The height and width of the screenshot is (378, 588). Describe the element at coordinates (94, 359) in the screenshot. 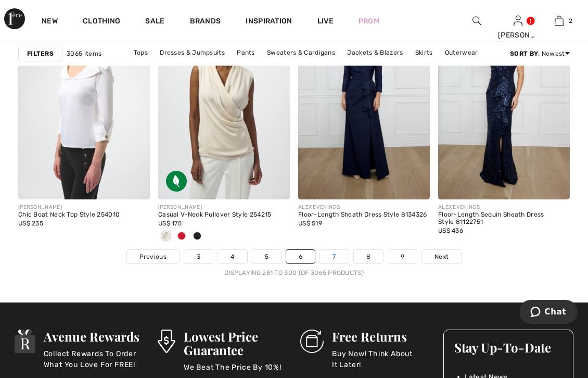

I see `p: Collect Rewards To Order What You Love For FREE!` at that location.